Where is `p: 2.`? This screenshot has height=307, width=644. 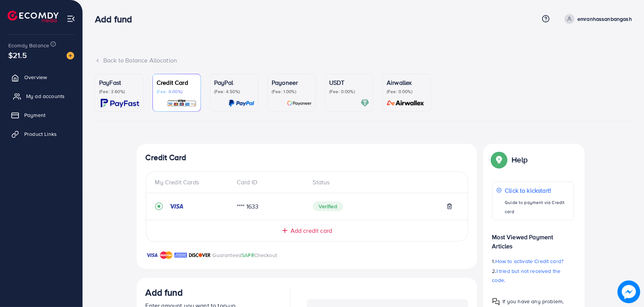 p: 2. is located at coordinates (533, 275).